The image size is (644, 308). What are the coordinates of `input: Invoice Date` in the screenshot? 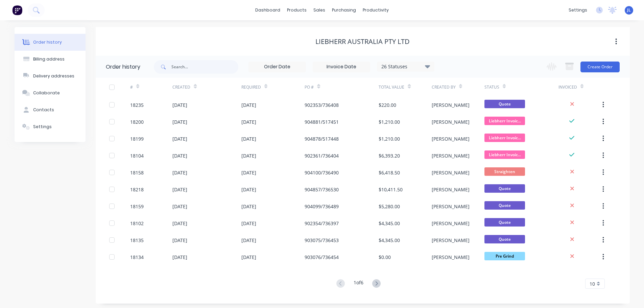 It's located at (341, 67).